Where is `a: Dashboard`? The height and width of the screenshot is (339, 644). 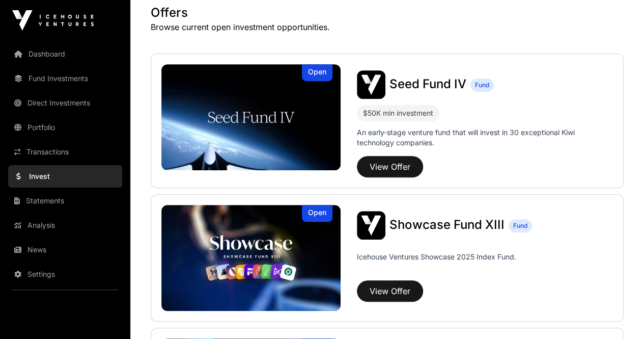
a: Dashboard is located at coordinates (65, 54).